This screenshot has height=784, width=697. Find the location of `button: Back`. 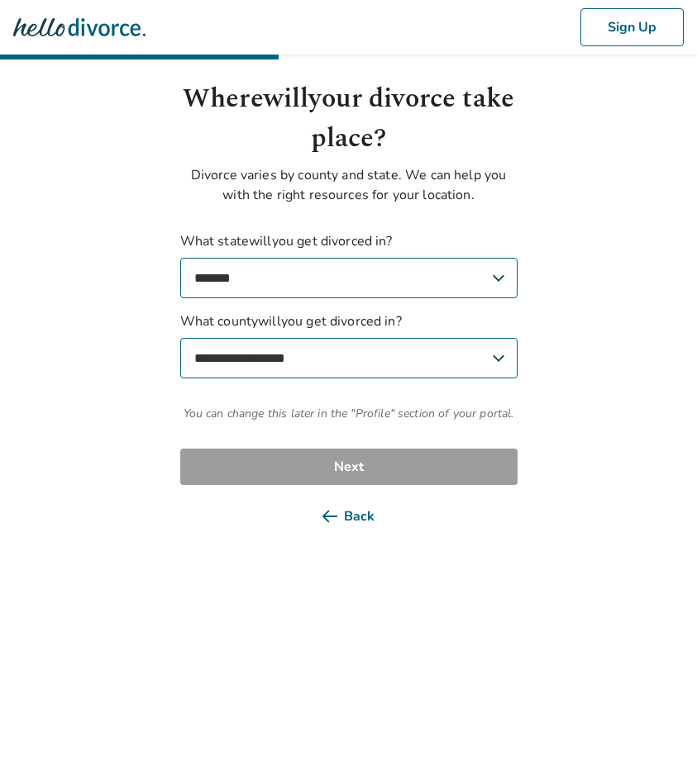

button: Back is located at coordinates (349, 516).